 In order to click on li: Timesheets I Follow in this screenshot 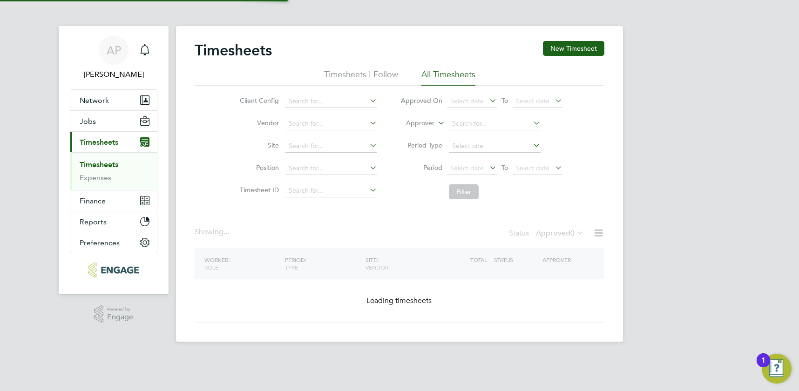, I will do `click(361, 77)`.